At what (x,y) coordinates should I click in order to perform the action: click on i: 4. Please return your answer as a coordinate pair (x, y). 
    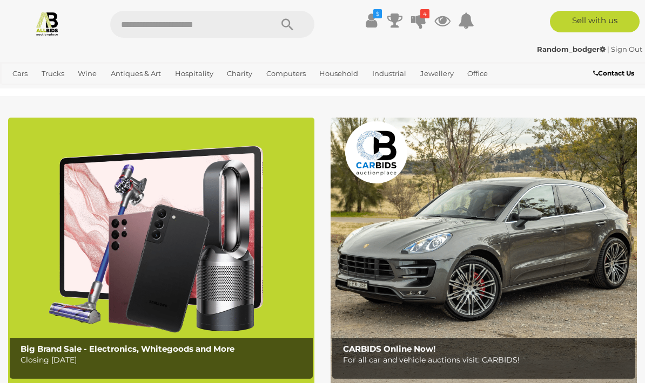
    Looking at the image, I should click on (424, 13).